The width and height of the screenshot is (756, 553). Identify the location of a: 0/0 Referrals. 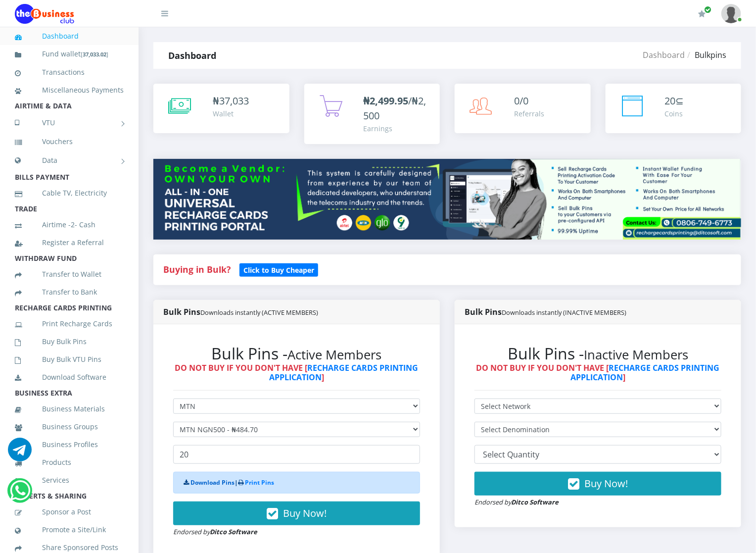
(522, 108).